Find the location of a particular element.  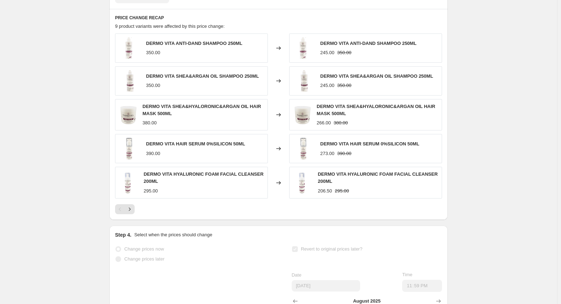

h6: PRICE CHANGE RECAP is located at coordinates (279, 18).